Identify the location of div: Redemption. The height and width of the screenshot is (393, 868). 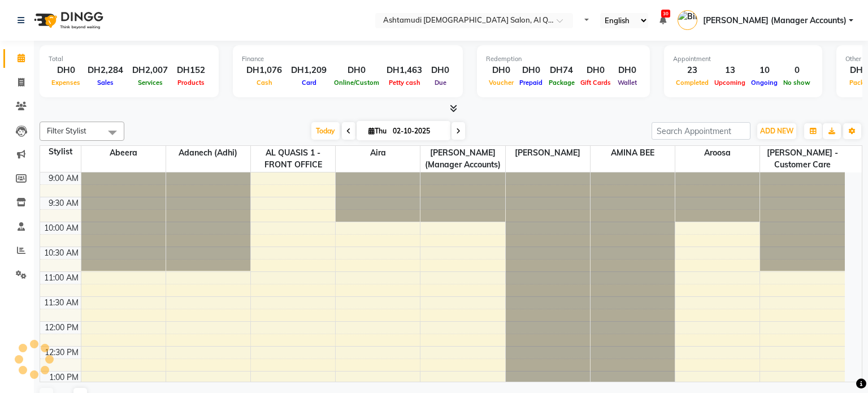
(563, 59).